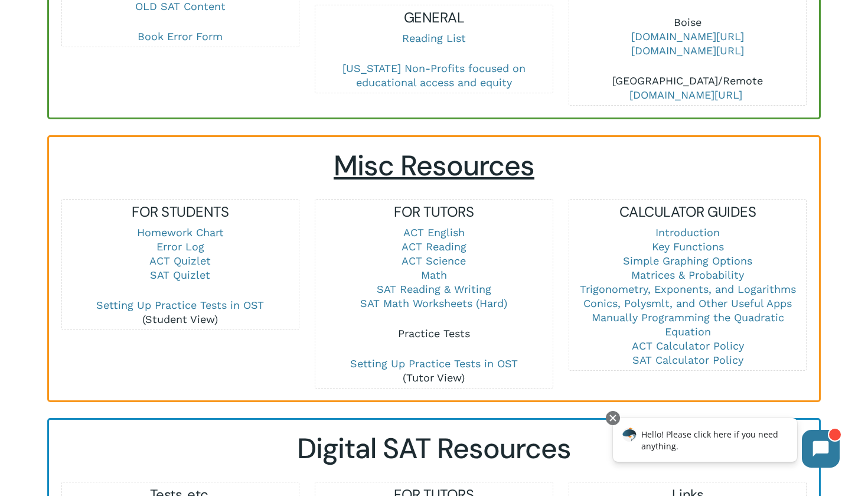 The height and width of the screenshot is (496, 868). I want to click on a: Book Error Form, so click(180, 36).